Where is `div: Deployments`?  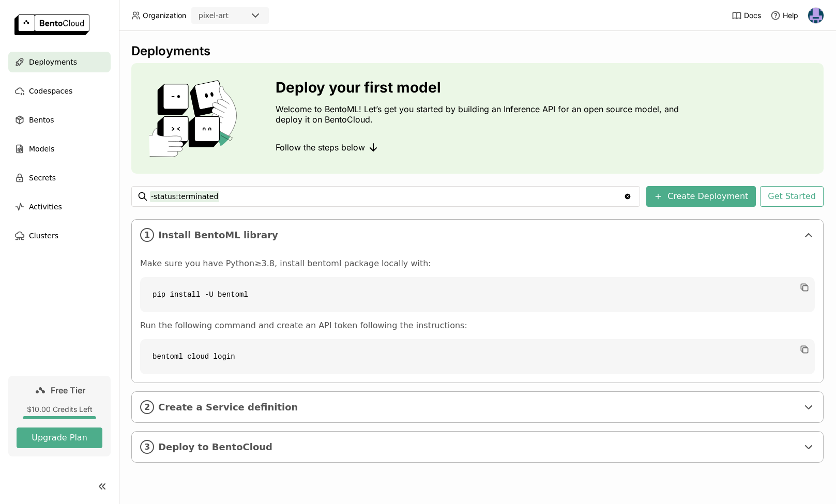
div: Deployments is located at coordinates (477, 51).